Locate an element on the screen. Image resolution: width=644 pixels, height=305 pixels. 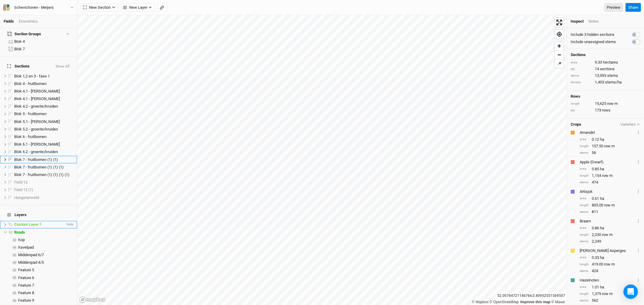
button: Shortcut: M is located at coordinates (162, 7).